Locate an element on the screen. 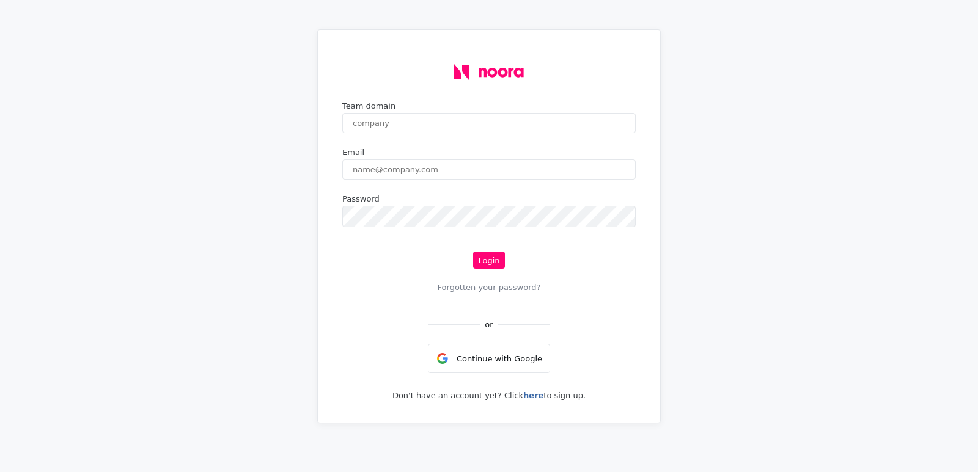 This screenshot has width=978, height=472. p: Don't have an account yet? Click to sign up. is located at coordinates (489, 395).